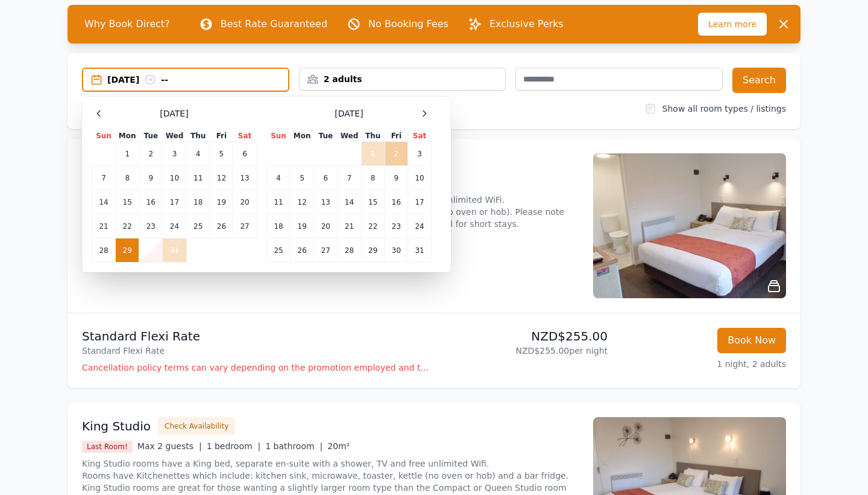 This screenshot has width=868, height=495. Describe the element at coordinates (274, 24) in the screenshot. I see `p: Best Rate Guaranteed` at that location.